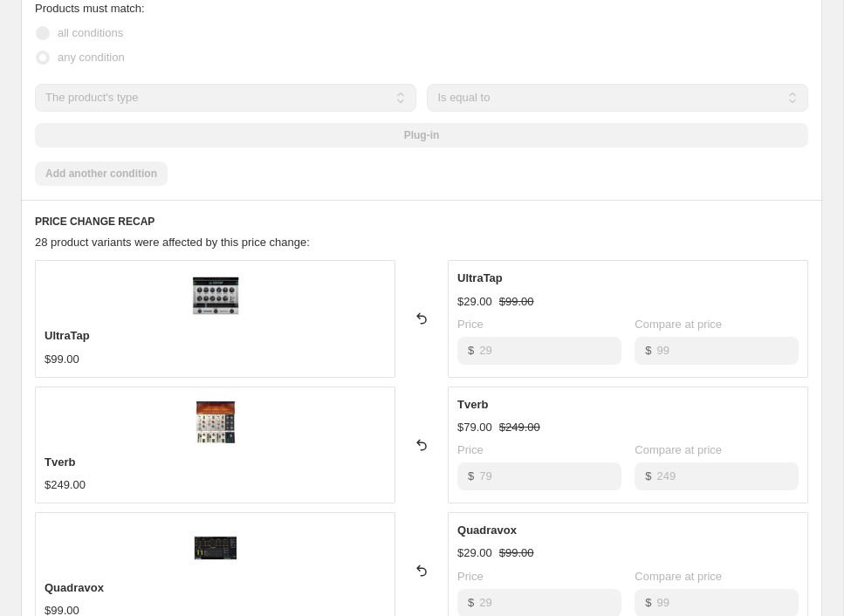  Describe the element at coordinates (215, 422) in the screenshot. I see `img: Tverb_80x.jpg` at that location.